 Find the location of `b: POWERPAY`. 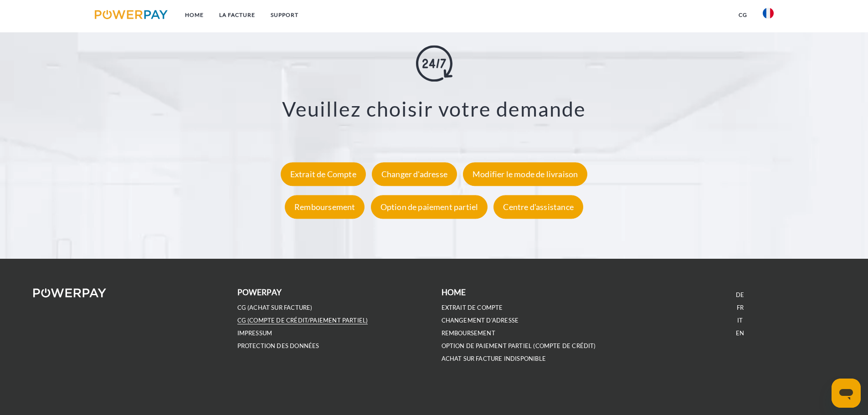

b: POWERPAY is located at coordinates (259, 292).